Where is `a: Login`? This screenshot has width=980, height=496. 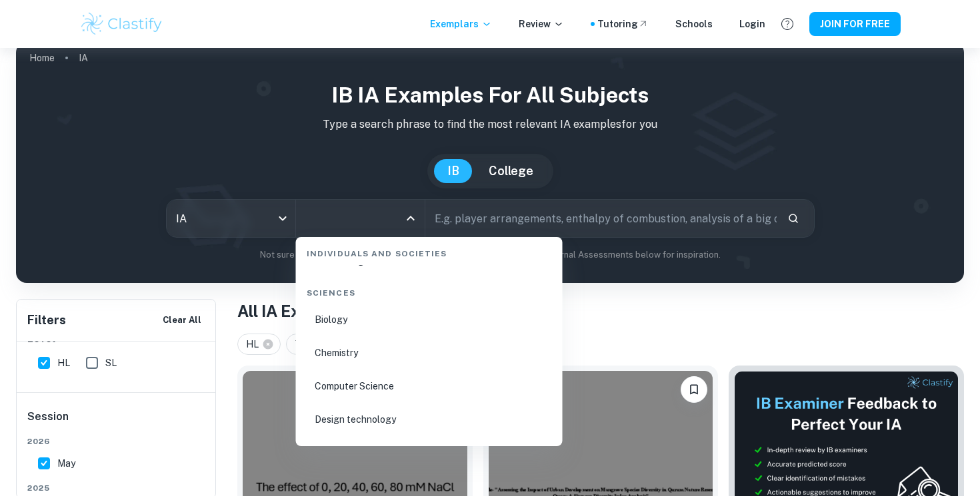
a: Login is located at coordinates (752, 24).